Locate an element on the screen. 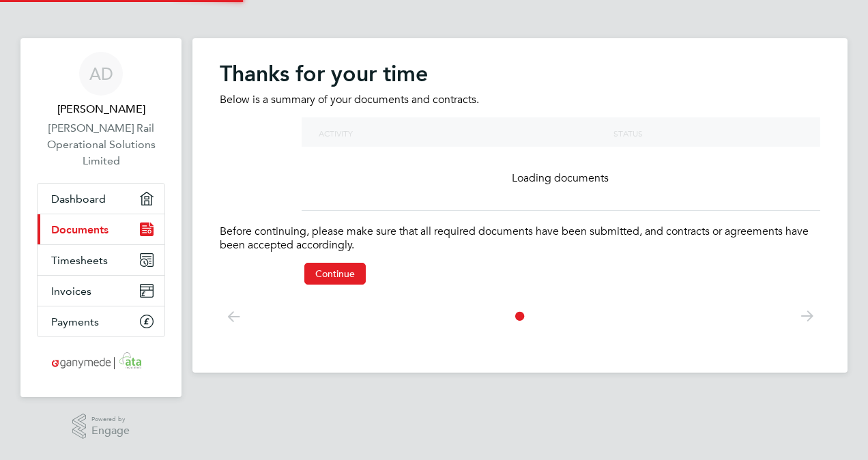  span: Powered by is located at coordinates (110, 419).